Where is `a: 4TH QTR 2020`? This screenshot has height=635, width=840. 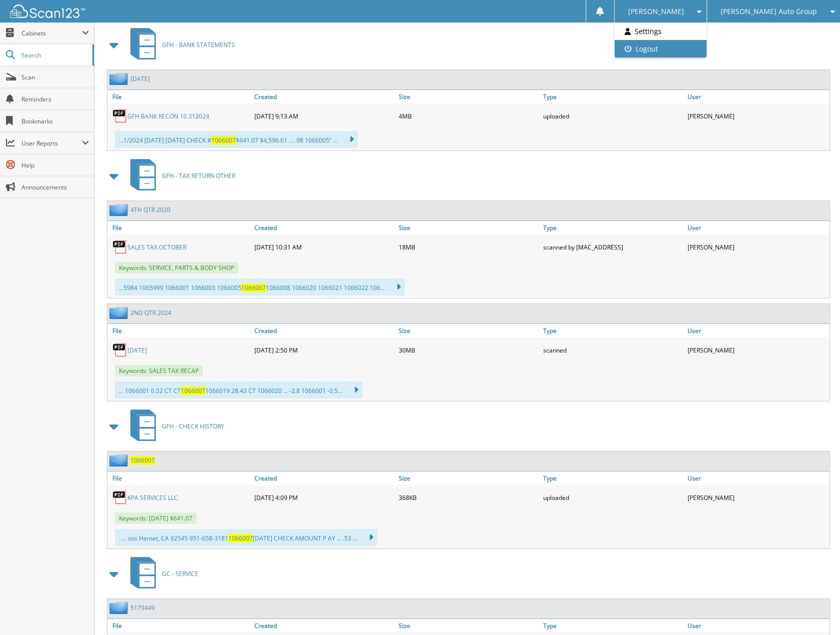 a: 4TH QTR 2020 is located at coordinates (150, 210).